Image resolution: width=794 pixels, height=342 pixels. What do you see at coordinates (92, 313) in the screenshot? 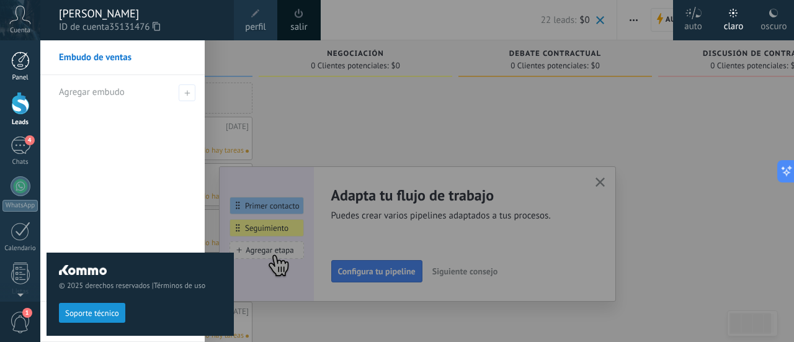
I see `span: Soporte técnico` at bounding box center [92, 313].